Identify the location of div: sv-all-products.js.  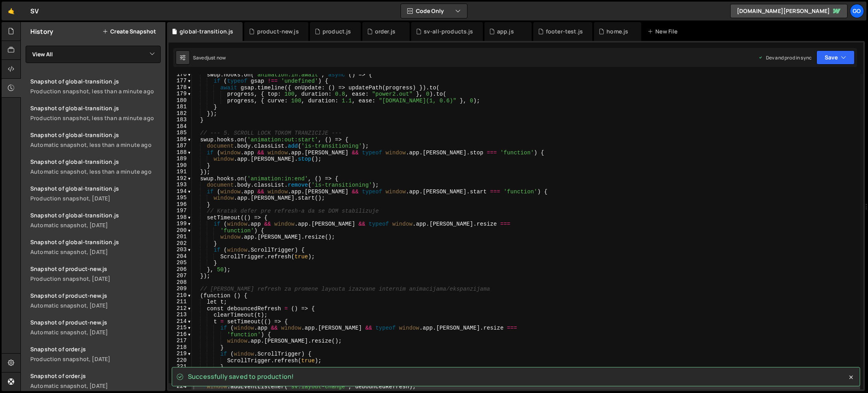
(449, 31).